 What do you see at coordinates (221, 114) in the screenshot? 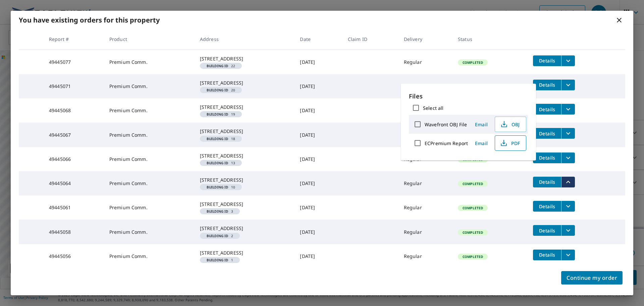
I see `span: 19` at bounding box center [221, 114].